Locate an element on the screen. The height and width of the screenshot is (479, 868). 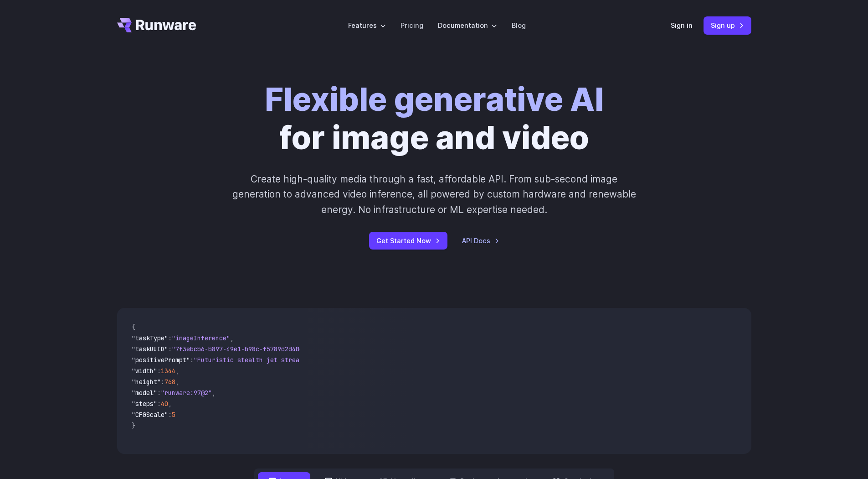
span: 40 is located at coordinates (164, 404).